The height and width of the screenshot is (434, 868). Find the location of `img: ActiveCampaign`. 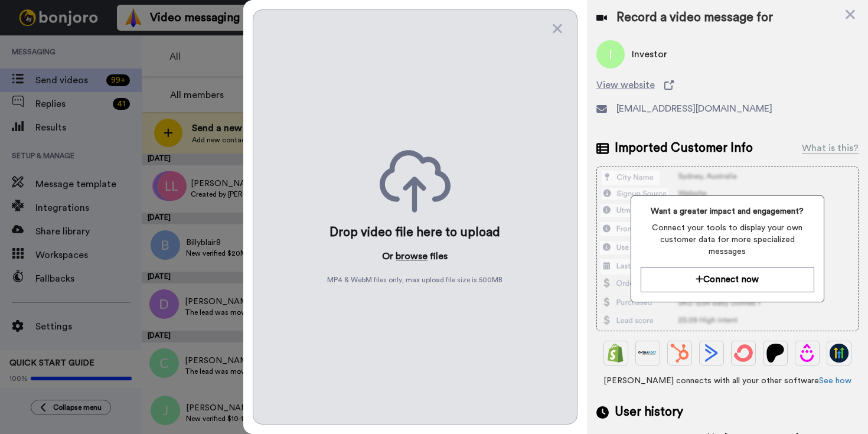

img: ActiveCampaign is located at coordinates (711, 353).